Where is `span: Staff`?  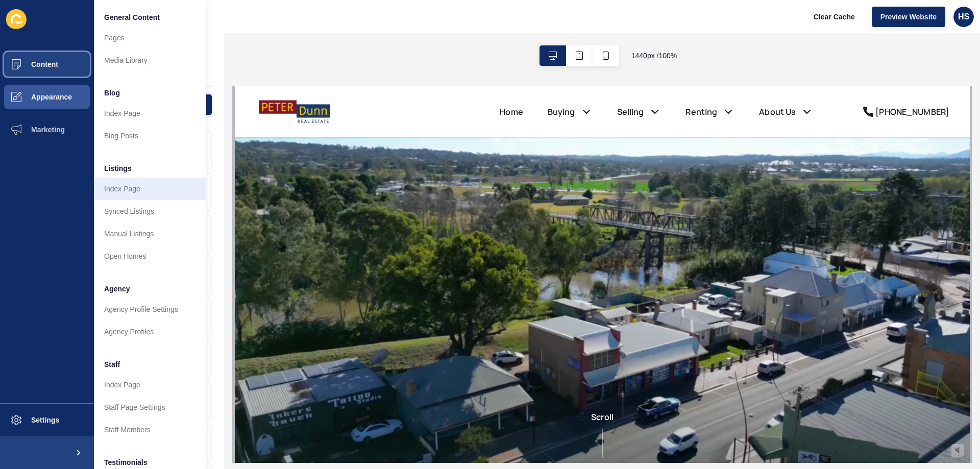
span: Staff is located at coordinates (111, 364).